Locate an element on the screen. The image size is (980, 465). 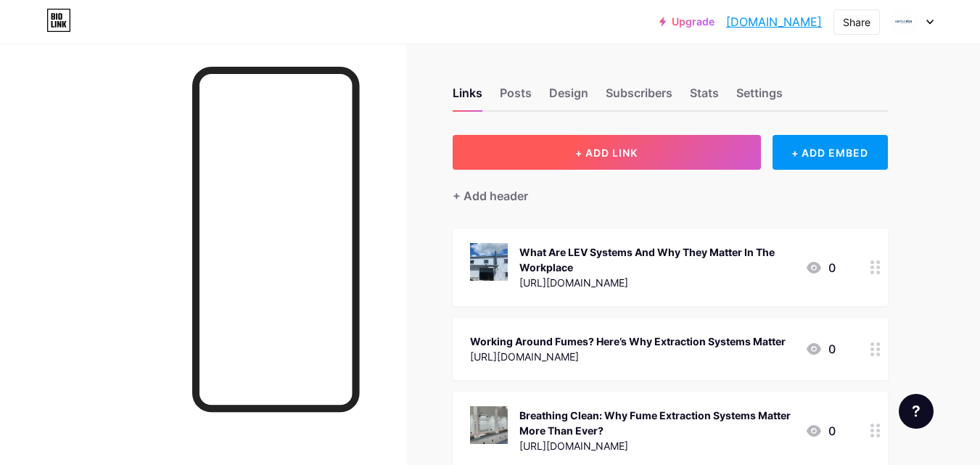
button: + ADD LINK is located at coordinates (607, 153).